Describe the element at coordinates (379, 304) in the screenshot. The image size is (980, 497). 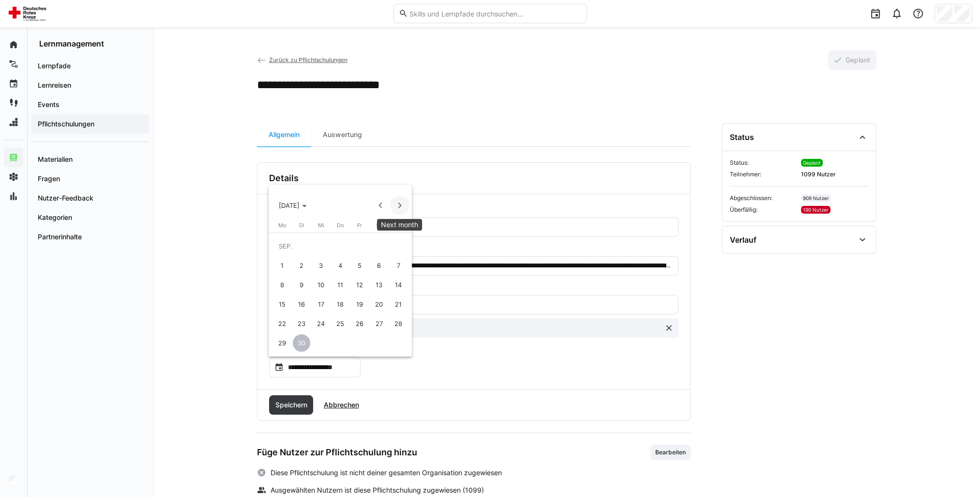
I see `button: 20. September 2025` at that location.